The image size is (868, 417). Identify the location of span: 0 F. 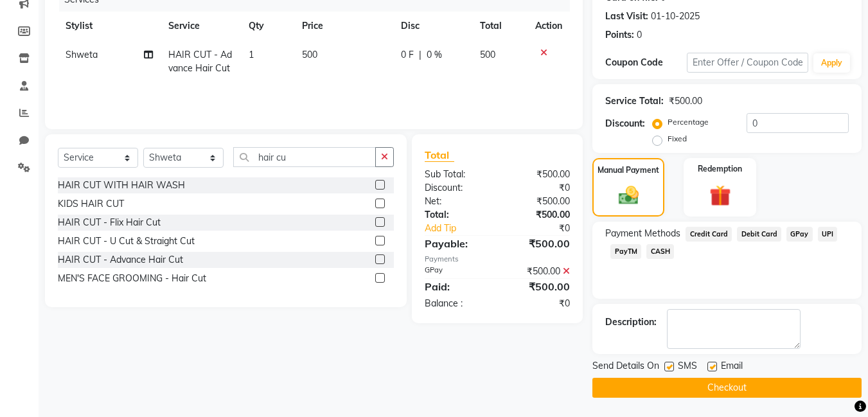
(407, 54).